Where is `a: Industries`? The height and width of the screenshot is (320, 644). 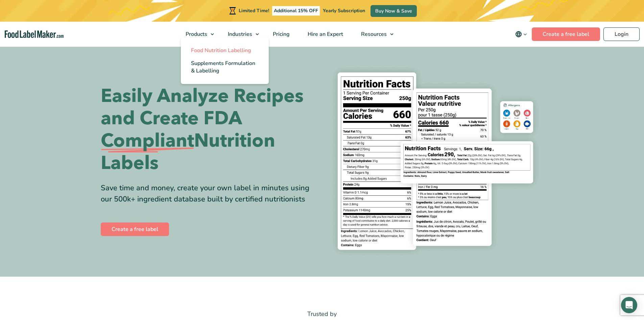
a: Industries is located at coordinates (240, 34).